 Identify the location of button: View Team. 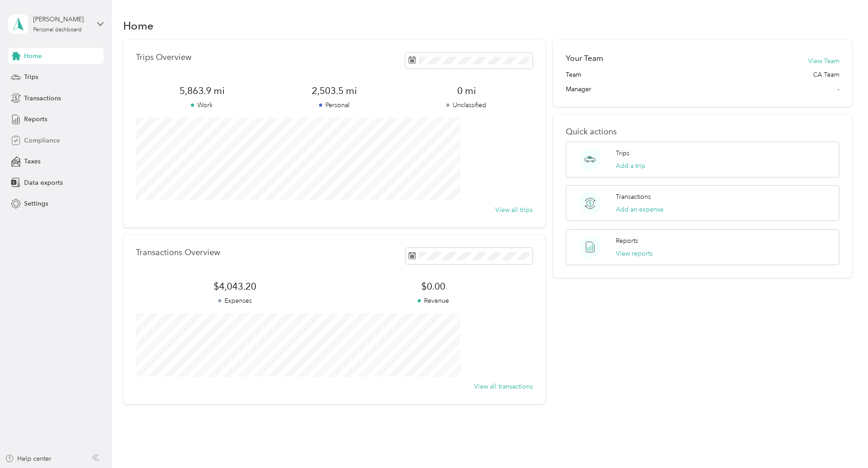
(823, 61).